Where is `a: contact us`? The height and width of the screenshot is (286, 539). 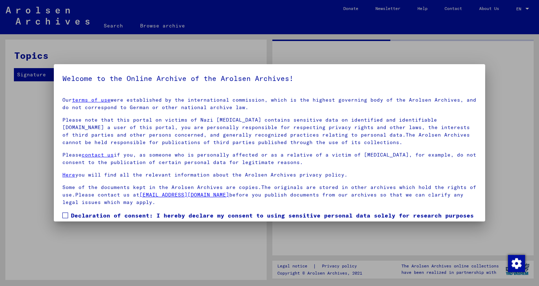
a: contact us is located at coordinates (98, 155).